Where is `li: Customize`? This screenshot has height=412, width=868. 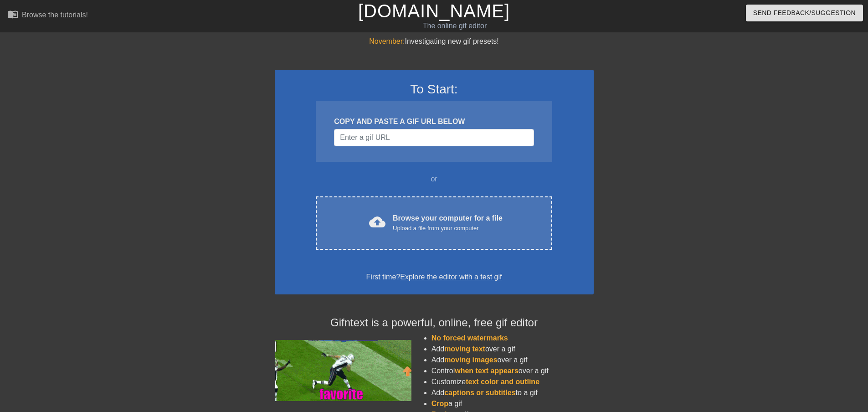 li: Customize is located at coordinates (513, 382).